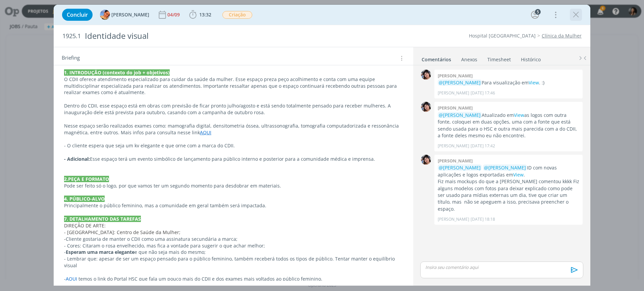  I want to click on p: temos o link do Portal HSC que fala um pouco mais do CDII e dos exames mais voltados ao público f..., so click(233, 279).